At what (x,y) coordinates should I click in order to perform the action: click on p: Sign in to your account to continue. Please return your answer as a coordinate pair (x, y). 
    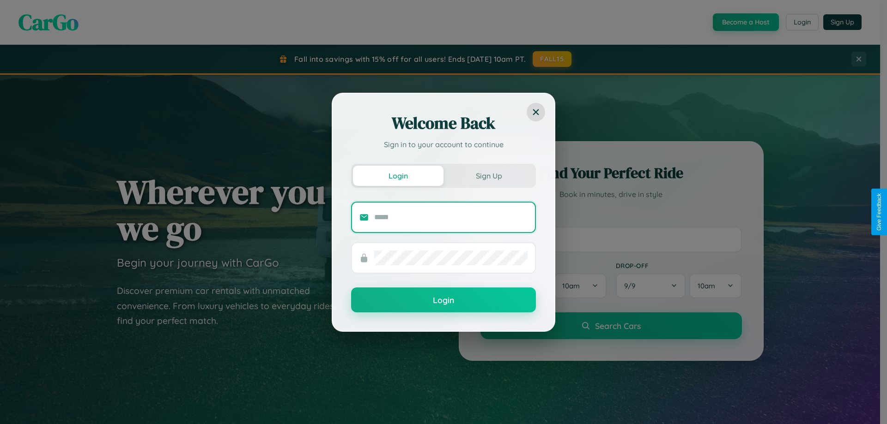
    Looking at the image, I should click on (443, 145).